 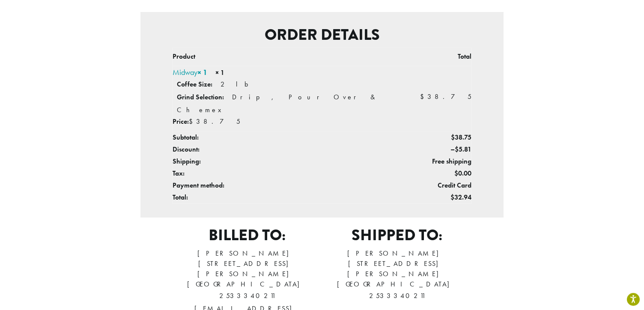 What do you see at coordinates (446, 161) in the screenshot?
I see `td: Free shipping` at bounding box center [446, 161].